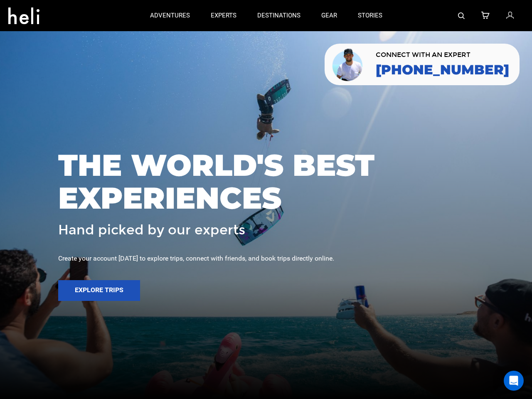  Describe the element at coordinates (99, 290) in the screenshot. I see `button: Explore Trips` at that location.